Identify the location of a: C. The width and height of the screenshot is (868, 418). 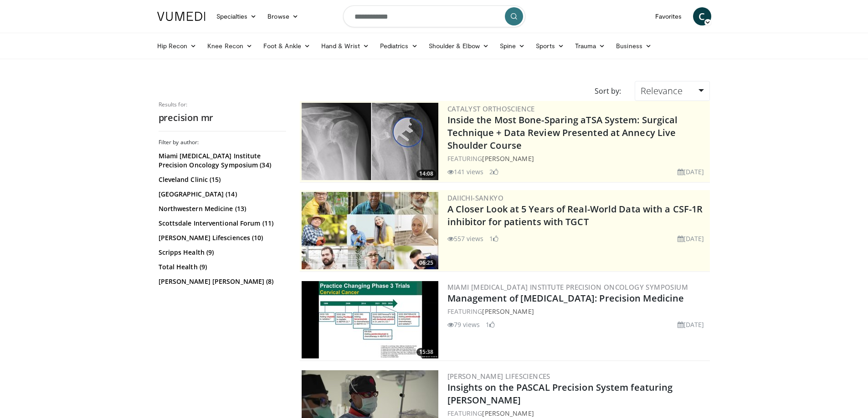
(702, 16).